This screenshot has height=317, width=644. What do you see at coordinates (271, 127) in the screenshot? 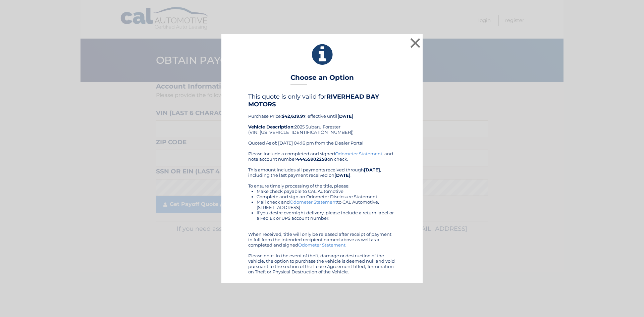
I see `strong: Vehicle Description:` at bounding box center [271, 127].